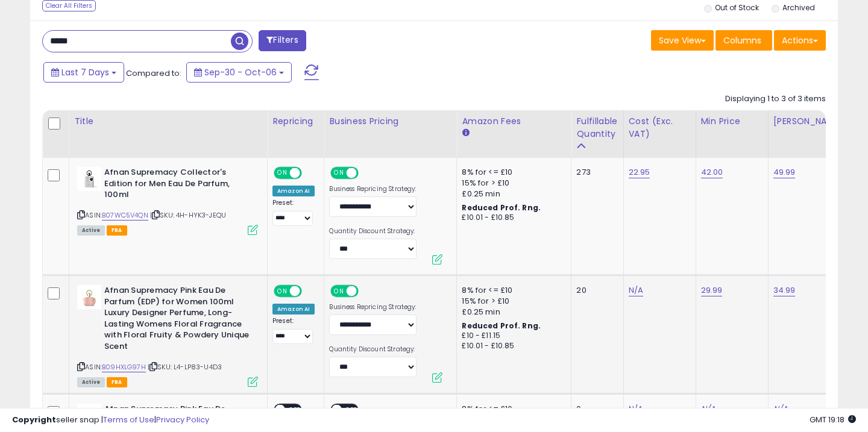 Image resolution: width=868 pixels, height=432 pixels. Describe the element at coordinates (128, 420) in the screenshot. I see `a: Terms of Use` at that location.